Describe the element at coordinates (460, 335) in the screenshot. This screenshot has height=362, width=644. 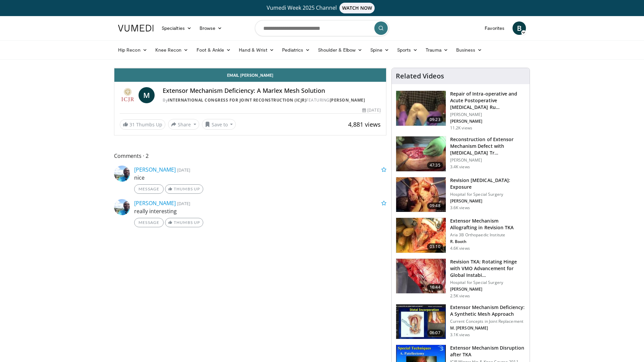
I see `p: 3.1K views` at that location.